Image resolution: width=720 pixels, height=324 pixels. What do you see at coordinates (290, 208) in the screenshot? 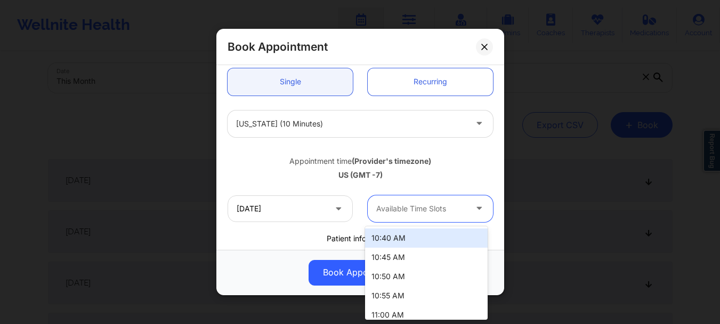
I see `input: MM/DD/YYYY` at bounding box center [290, 208].